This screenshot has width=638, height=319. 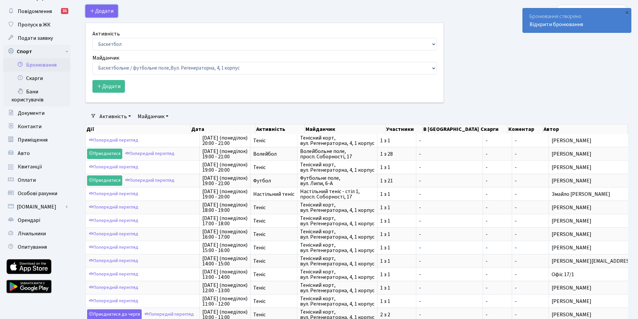 I want to click on span: Контакти, so click(x=29, y=127).